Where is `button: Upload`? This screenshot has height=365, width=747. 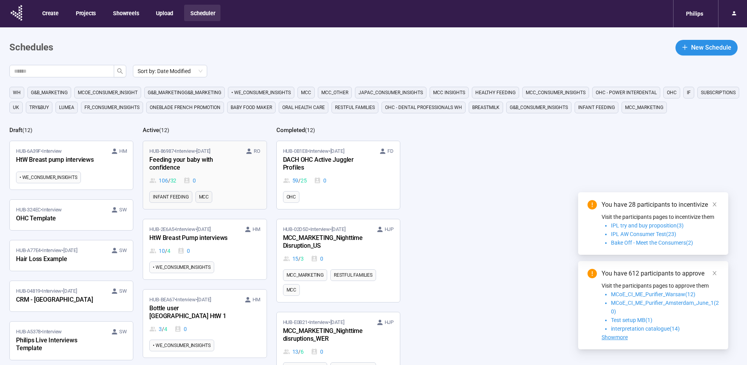 button: Upload is located at coordinates (164, 13).